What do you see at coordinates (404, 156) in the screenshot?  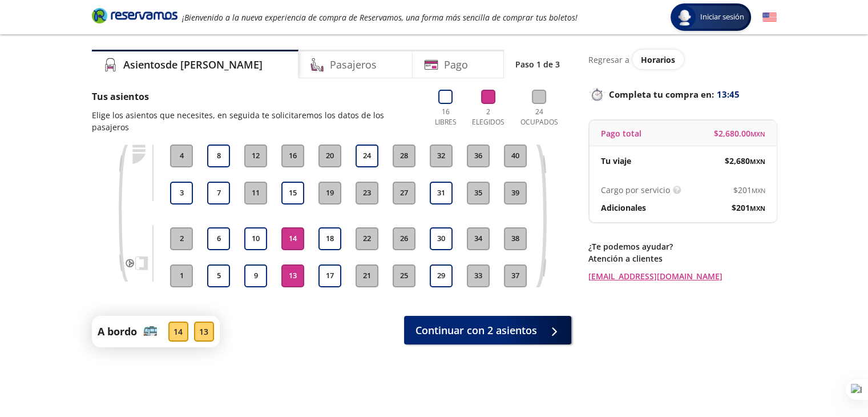 I see `button: 28` at bounding box center [404, 156].